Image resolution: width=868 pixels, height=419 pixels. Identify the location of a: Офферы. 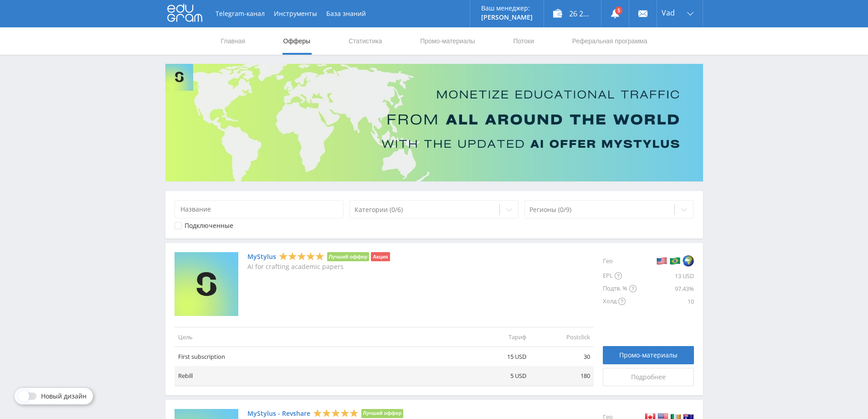
(297, 41).